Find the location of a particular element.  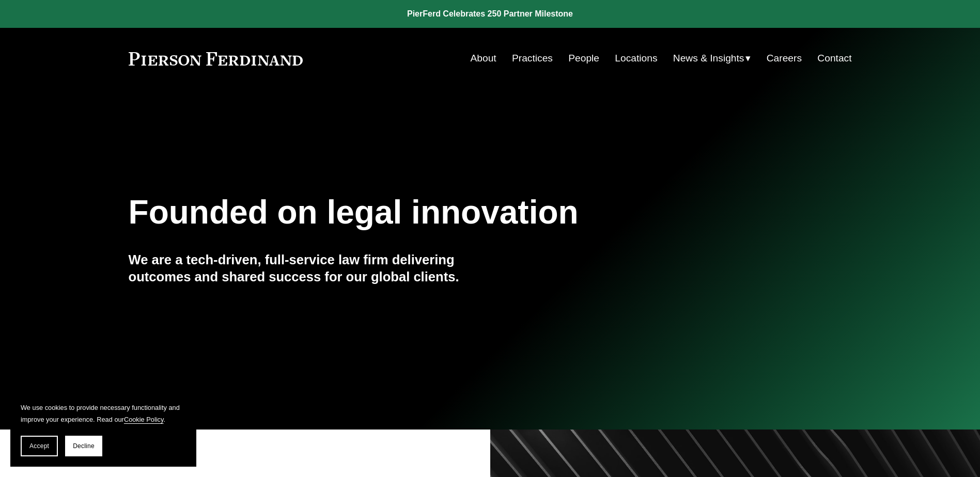

button: Accept is located at coordinates (40, 446).